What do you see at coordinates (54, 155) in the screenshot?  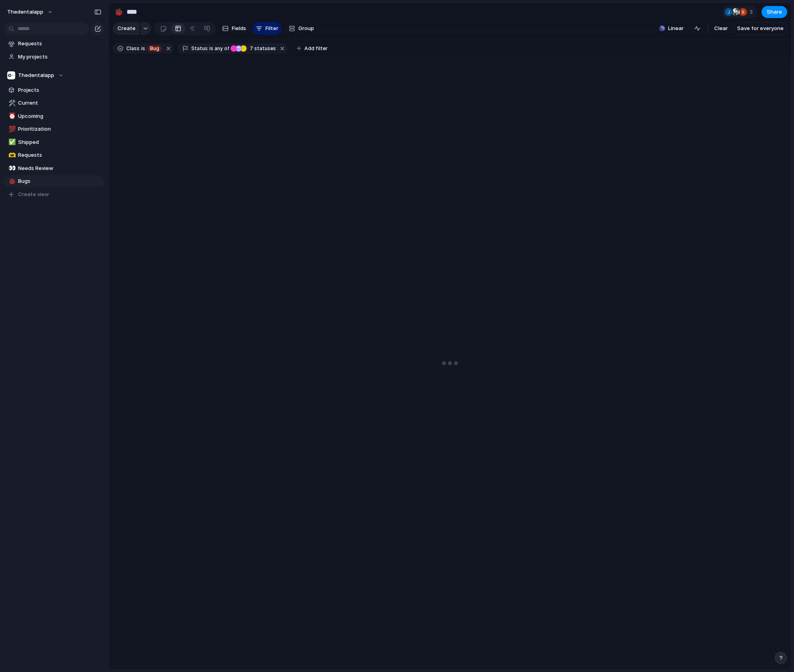 I see `div: 🫶Requests` at bounding box center [54, 155].